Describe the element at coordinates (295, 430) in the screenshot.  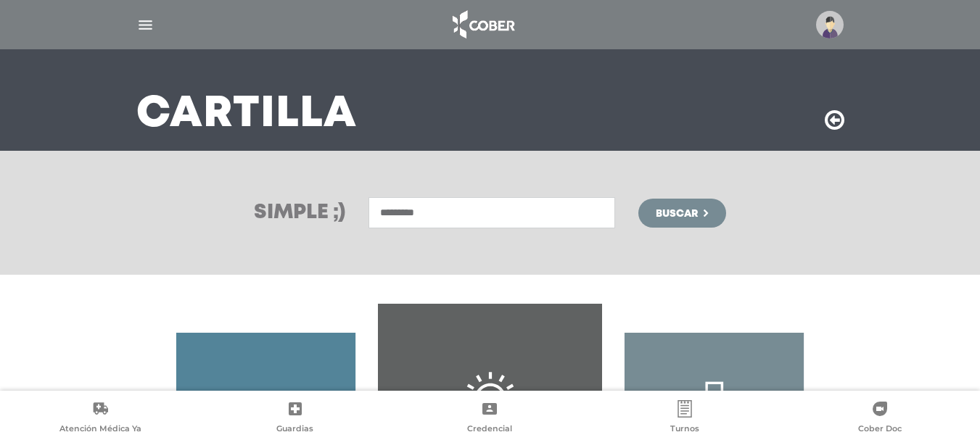
I see `span: Guardias` at that location.